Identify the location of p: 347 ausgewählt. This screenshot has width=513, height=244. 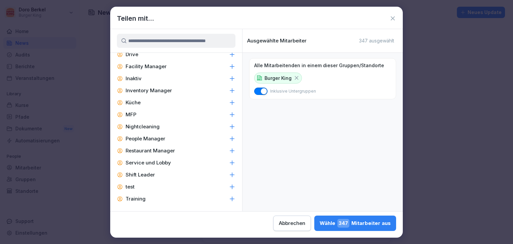
(376, 41).